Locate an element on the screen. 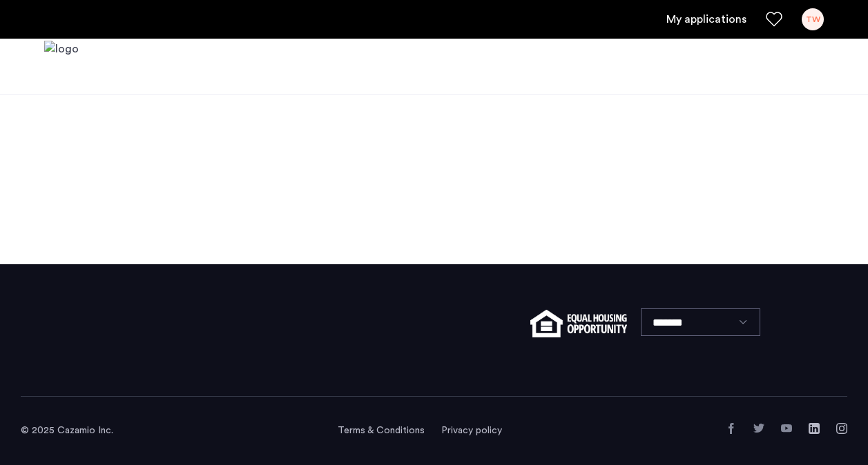 The height and width of the screenshot is (465, 868). a: Privacy policy is located at coordinates (472, 431).